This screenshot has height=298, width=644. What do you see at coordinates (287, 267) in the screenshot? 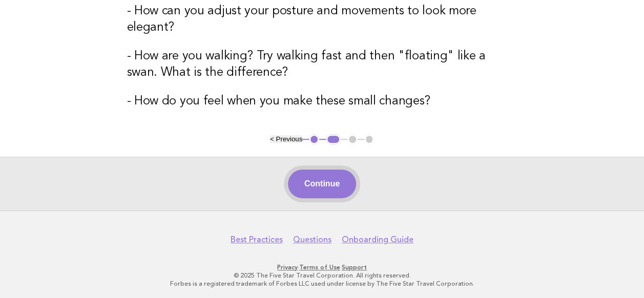
I see `a: Privacy` at bounding box center [287, 267].